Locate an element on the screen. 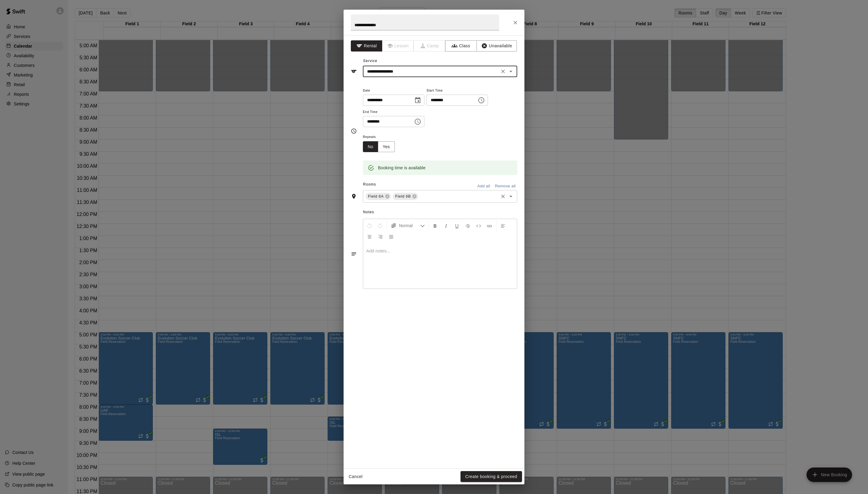 The width and height of the screenshot is (868, 494). button: Remove all is located at coordinates (505, 186).